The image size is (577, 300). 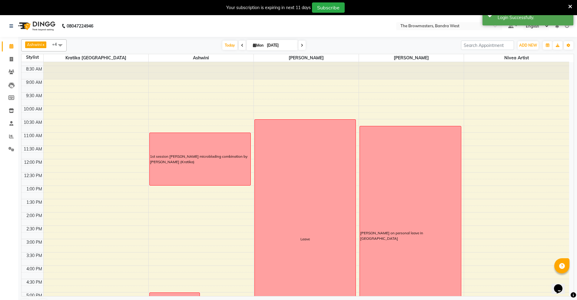 I want to click on div: 5:00 PM, so click(x=34, y=295).